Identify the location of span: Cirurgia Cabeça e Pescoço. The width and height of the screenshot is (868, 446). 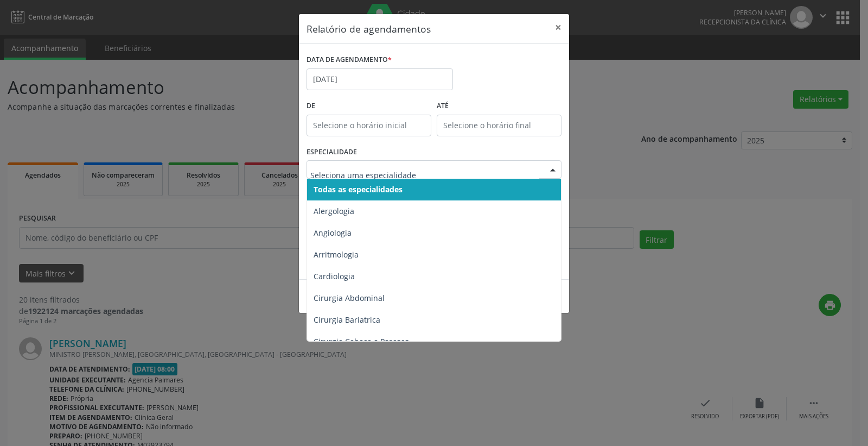
(361, 341).